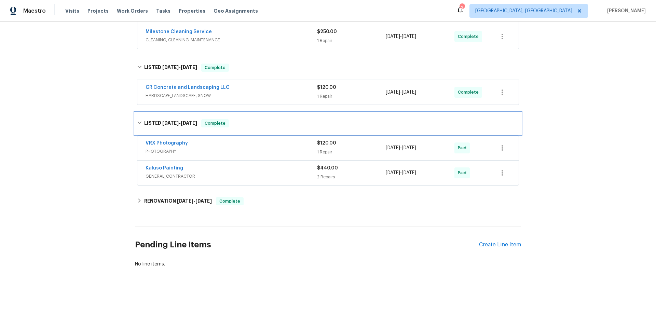 This screenshot has width=656, height=314. Describe the element at coordinates (163, 11) in the screenshot. I see `span: Tasks` at that location.